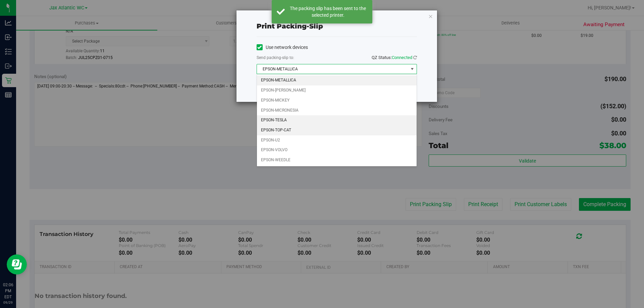  Describe the element at coordinates (337, 120) in the screenshot. I see `li: EPSON-TESLA` at that location.